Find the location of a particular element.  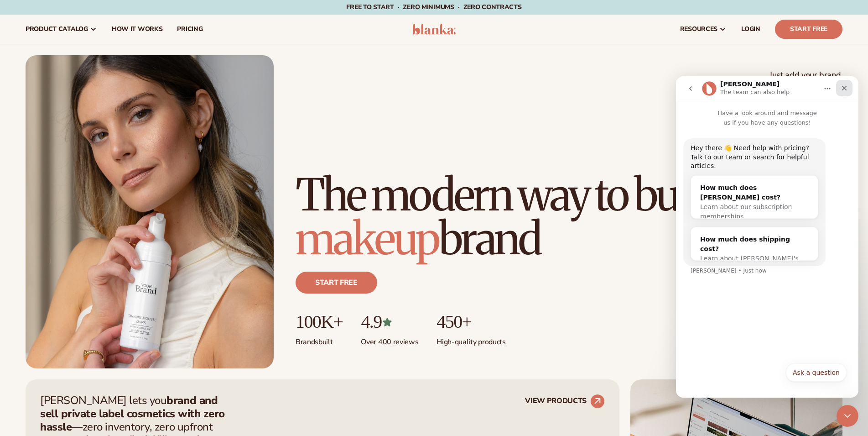

a: pricing is located at coordinates (190, 30).